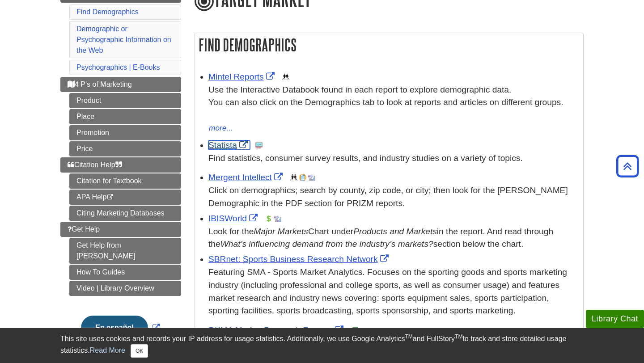  Describe the element at coordinates (125, 101) in the screenshot. I see `a: Product` at that location.